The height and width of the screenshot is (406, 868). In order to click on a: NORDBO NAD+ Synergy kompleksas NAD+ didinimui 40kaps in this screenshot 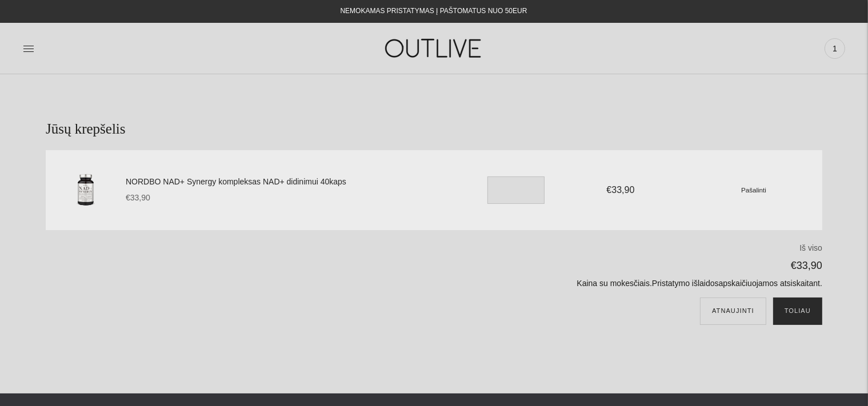, I will do `click(291, 183)`.